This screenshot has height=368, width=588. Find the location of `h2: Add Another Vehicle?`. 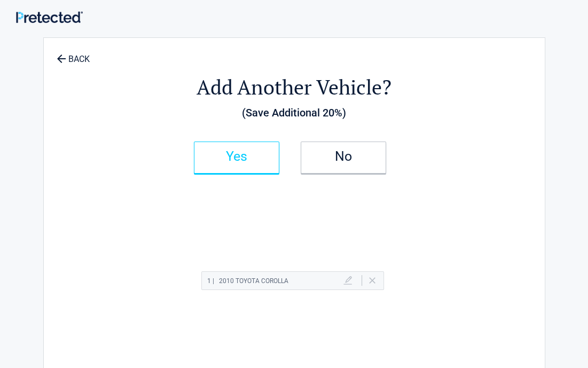

h2: Add Another Vehicle? is located at coordinates (294, 87).